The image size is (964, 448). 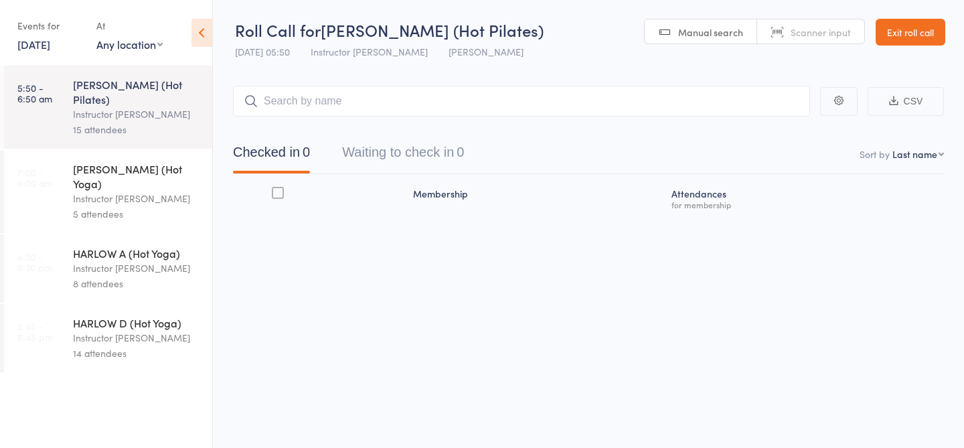 I want to click on button: Checked in0, so click(x=271, y=155).